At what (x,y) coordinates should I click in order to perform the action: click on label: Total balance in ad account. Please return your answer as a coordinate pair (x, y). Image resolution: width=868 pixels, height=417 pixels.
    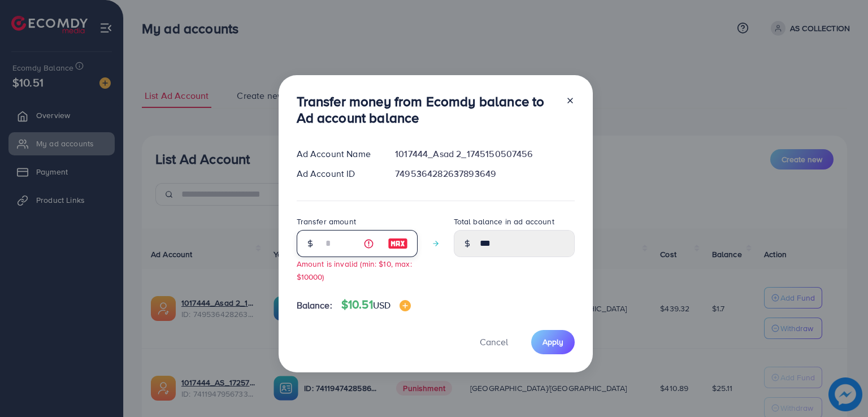
    Looking at the image, I should click on (504, 222).